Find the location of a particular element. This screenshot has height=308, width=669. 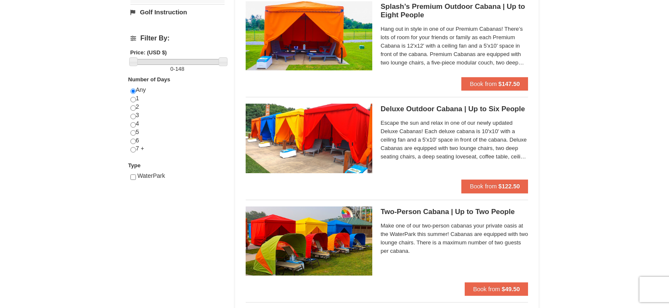

h5: Deluxe Outdoor Cabana | Up to Six People is located at coordinates (454, 109).